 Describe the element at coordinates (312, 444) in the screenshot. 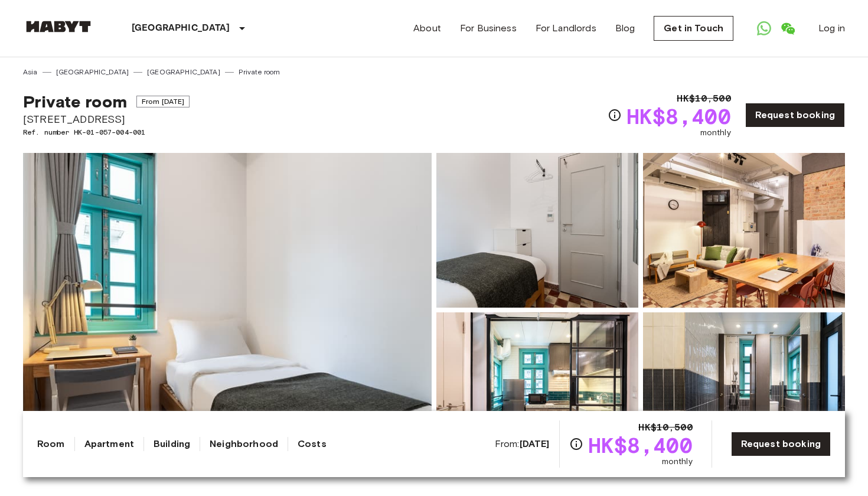

I see `a: Costs` at that location.